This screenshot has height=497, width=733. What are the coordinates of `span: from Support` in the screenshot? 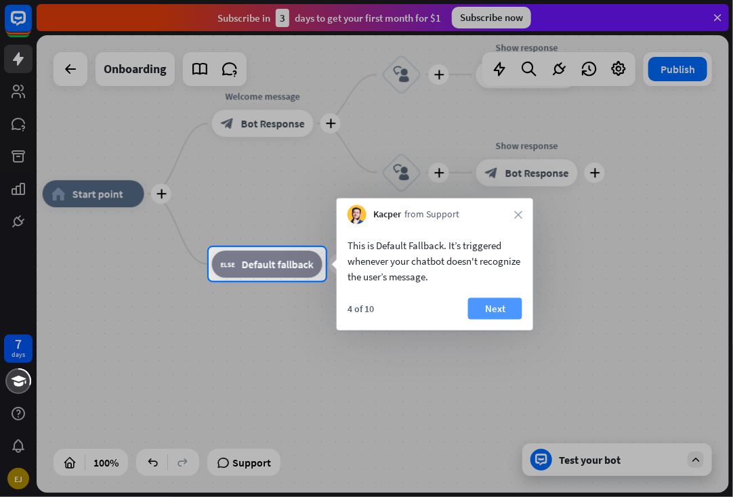 It's located at (431, 215).